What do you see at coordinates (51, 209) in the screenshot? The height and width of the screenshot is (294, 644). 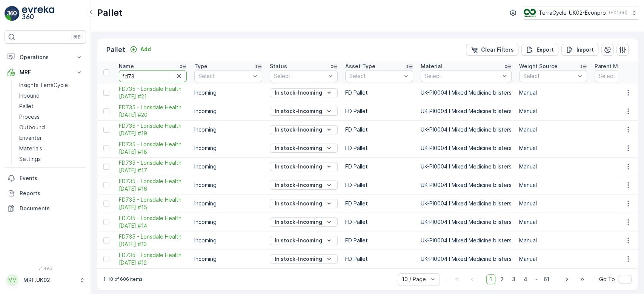 I see `p: Documents` at bounding box center [51, 209].